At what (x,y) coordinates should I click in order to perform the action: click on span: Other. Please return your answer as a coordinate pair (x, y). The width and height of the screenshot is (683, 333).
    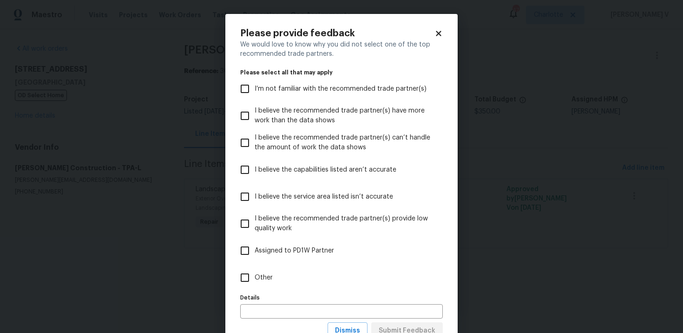
    Looking at the image, I should click on (263, 277).